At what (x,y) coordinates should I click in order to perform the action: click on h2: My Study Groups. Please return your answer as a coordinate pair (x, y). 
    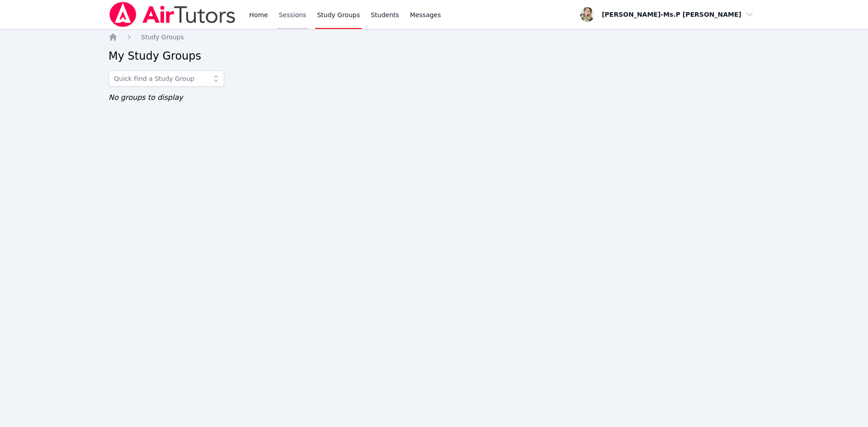
    Looking at the image, I should click on (434, 56).